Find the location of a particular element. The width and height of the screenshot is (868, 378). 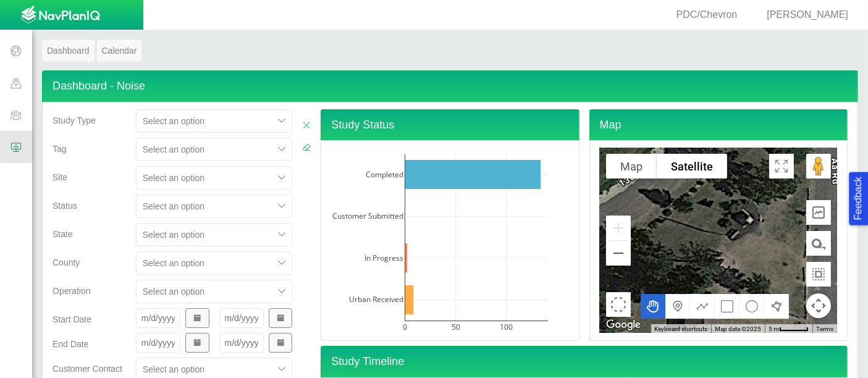

h4: Map is located at coordinates (719, 125).